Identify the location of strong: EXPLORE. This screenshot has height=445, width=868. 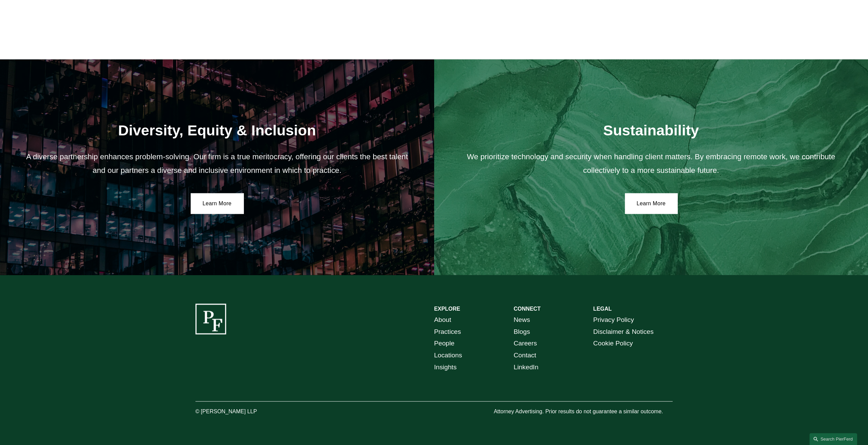
(447, 308).